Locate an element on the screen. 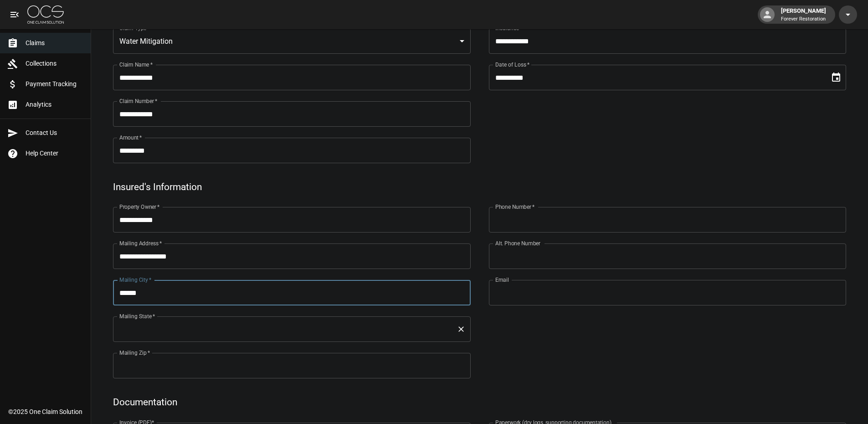 The image size is (868, 424). label: Mailing Address is located at coordinates (140, 243).